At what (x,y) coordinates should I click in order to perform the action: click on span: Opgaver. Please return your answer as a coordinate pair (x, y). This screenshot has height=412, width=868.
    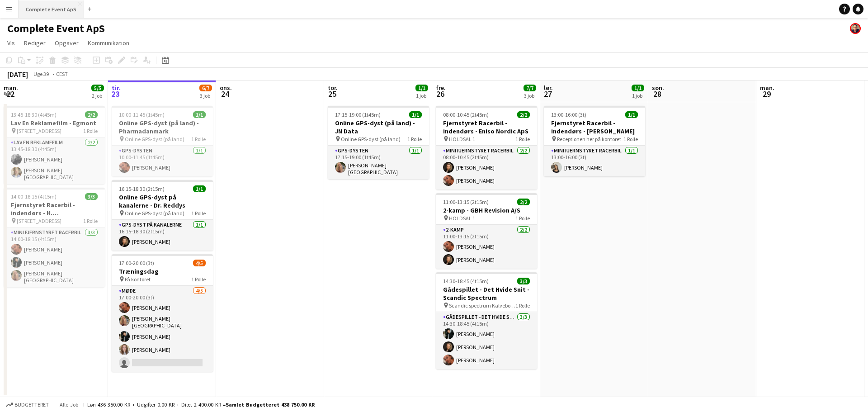
    Looking at the image, I should click on (67, 43).